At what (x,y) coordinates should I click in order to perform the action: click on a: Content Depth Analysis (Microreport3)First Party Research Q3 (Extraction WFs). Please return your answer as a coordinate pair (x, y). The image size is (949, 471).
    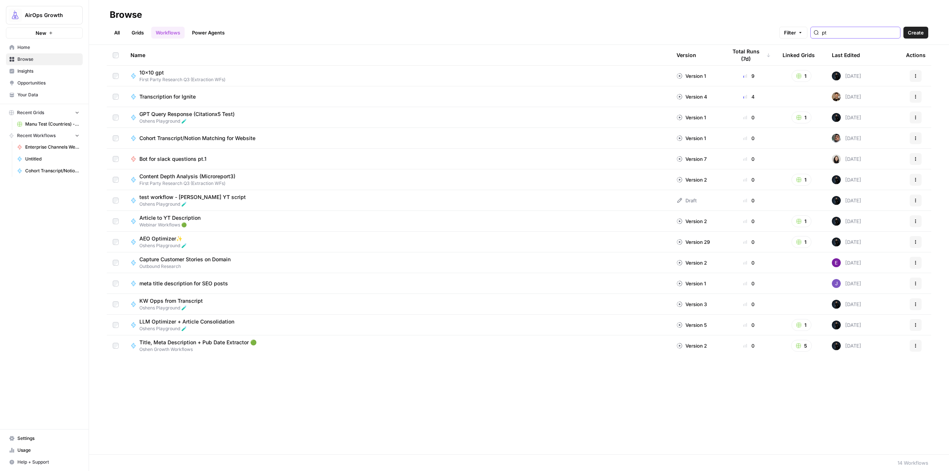
    Looking at the image, I should click on (397, 180).